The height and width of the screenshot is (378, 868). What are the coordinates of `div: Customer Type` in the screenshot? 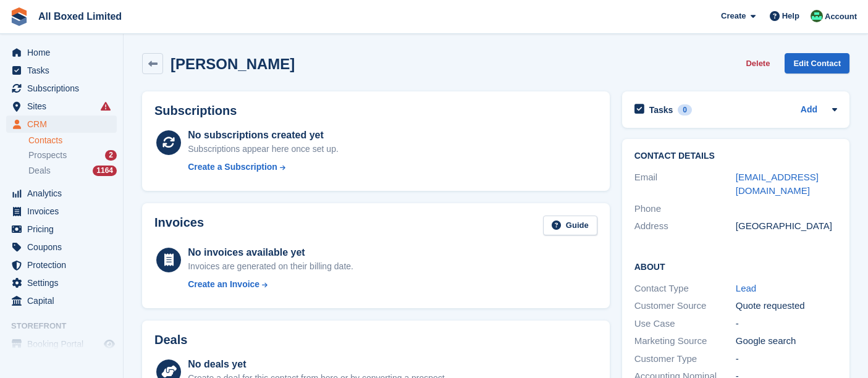 It's located at (685, 358).